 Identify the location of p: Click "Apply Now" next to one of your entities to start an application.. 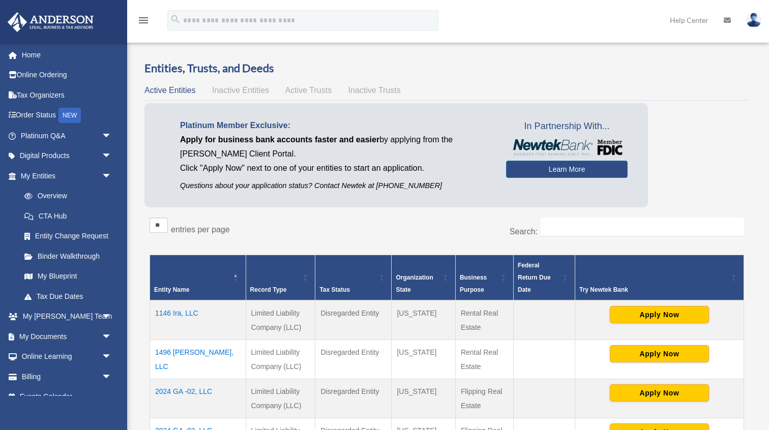
(335, 168).